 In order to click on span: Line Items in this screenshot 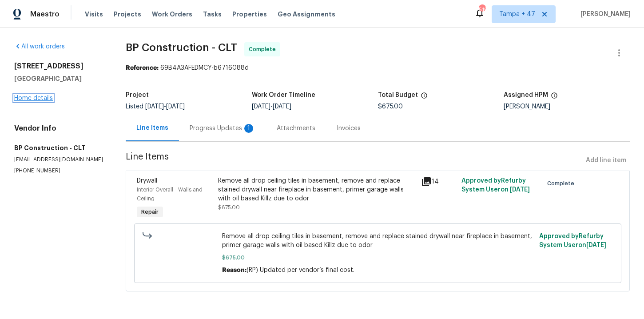, I will do `click(354, 160)`.